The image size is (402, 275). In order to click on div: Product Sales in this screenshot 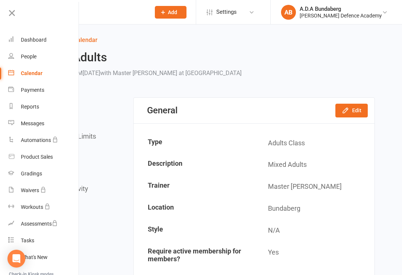, I will do `click(37, 157)`.